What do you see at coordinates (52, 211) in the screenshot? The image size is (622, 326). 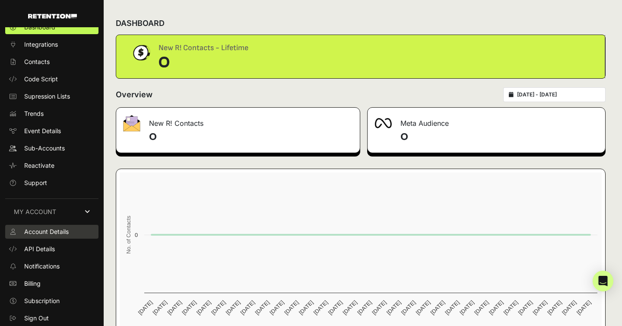 I see `a: MY ACCOUNT` at bounding box center [52, 211].